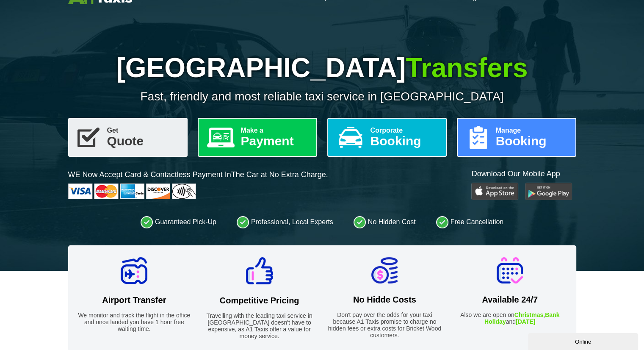 This screenshot has height=350, width=644. I want to click on h2: Competitive Pricing, so click(259, 300).